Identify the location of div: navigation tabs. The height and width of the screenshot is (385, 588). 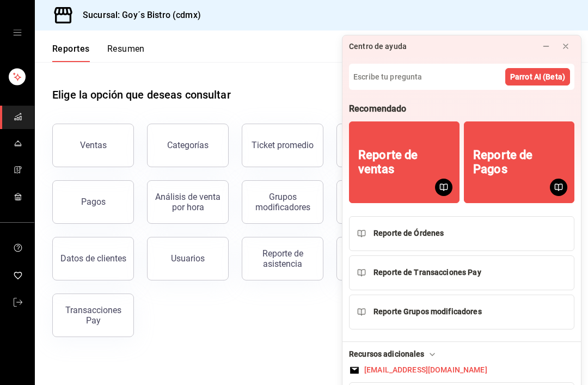
(98, 53).